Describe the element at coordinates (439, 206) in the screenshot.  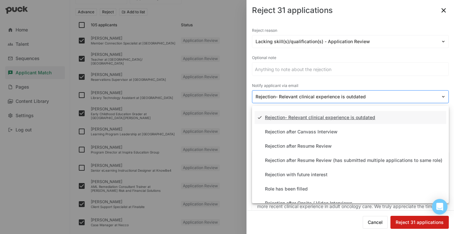
I see `div: Open Intercom Messenger` at that location.